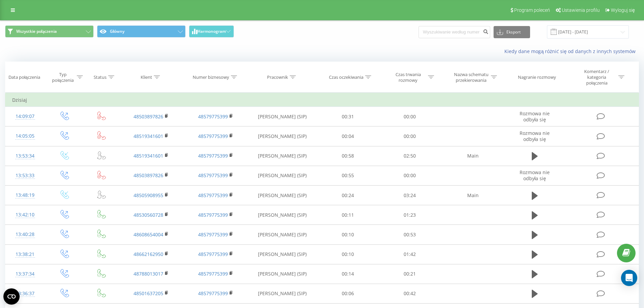 This screenshot has width=644, height=308. Describe the element at coordinates (62, 77) in the screenshot. I see `div: Typ połączenia` at that location.